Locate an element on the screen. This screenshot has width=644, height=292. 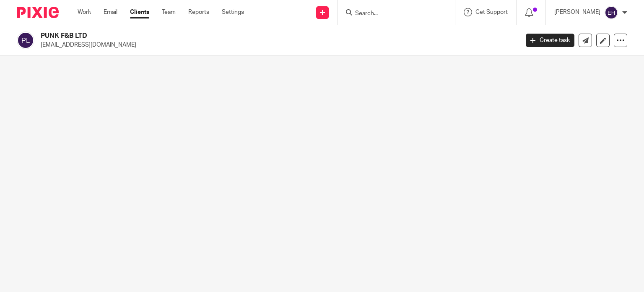
input: Search is located at coordinates (392, 14).